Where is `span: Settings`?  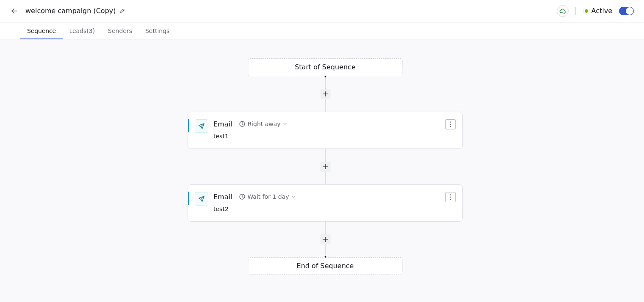
span: Settings is located at coordinates (157, 31).